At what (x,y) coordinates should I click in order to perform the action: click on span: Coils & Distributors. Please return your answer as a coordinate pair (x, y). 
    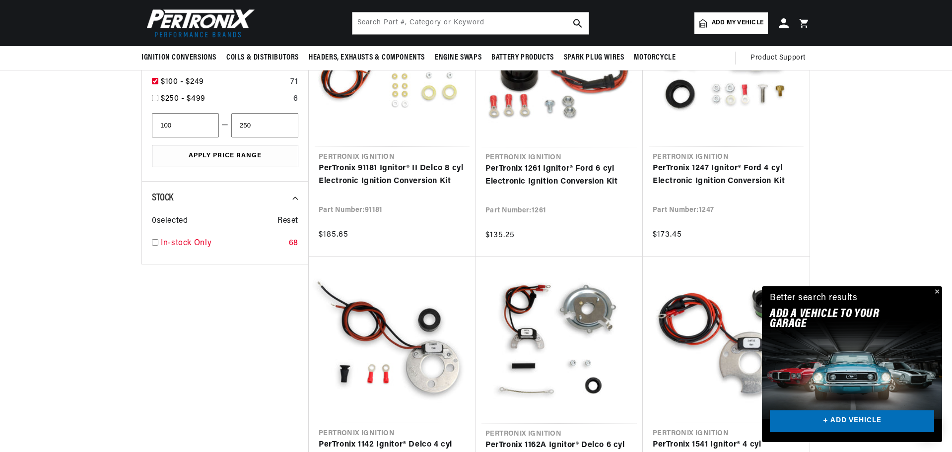
    Looking at the image, I should click on (263, 58).